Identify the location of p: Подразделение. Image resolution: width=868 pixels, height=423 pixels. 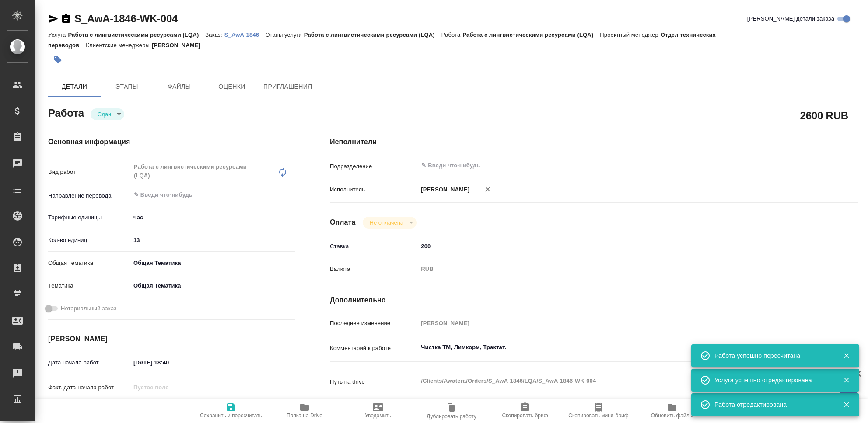
(374, 166).